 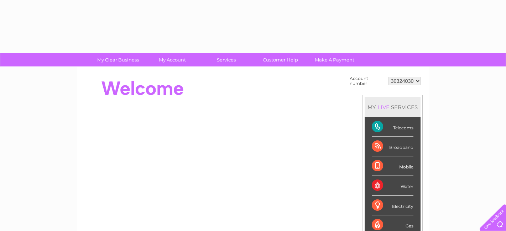 What do you see at coordinates (226, 60) in the screenshot?
I see `a: Services` at bounding box center [226, 60].